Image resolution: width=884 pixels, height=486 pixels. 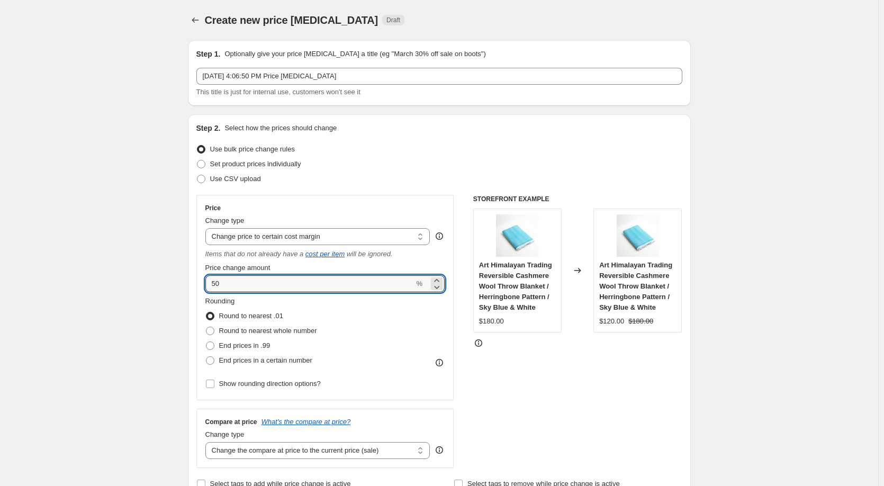 What do you see at coordinates (611, 321) in the screenshot?
I see `div: $120.00` at bounding box center [611, 321].